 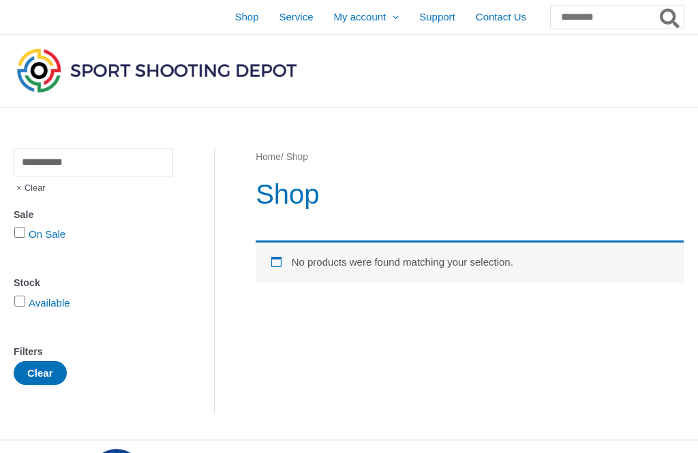 What do you see at coordinates (49, 303) in the screenshot?
I see `a: Available` at bounding box center [49, 303].